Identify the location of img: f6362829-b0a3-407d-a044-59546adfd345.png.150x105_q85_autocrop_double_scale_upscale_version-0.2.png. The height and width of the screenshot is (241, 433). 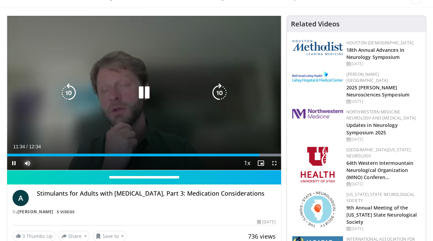
(317, 164).